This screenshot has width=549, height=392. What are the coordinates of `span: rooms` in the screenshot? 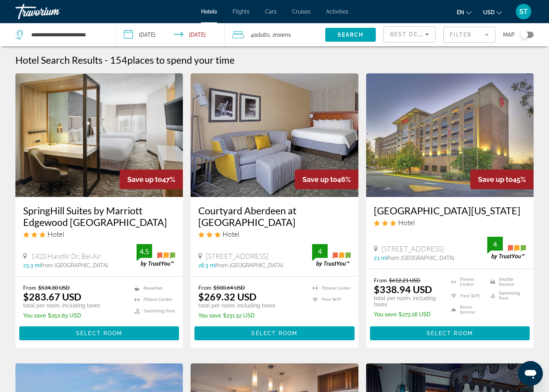 It's located at (283, 35).